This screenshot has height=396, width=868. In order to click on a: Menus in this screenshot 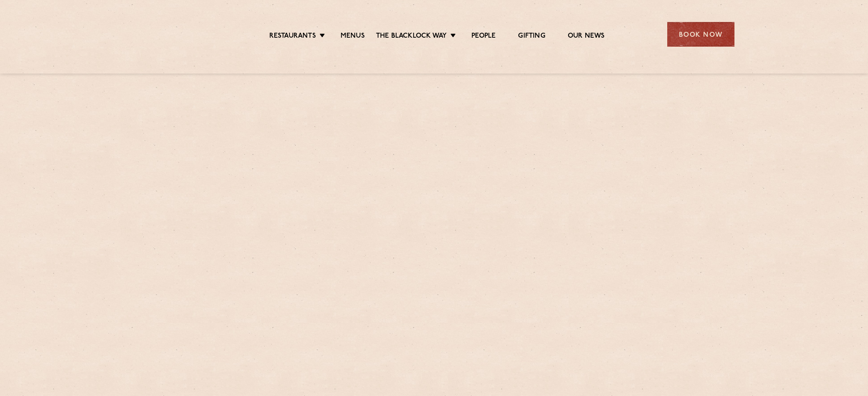, I will do `click(353, 37)`.